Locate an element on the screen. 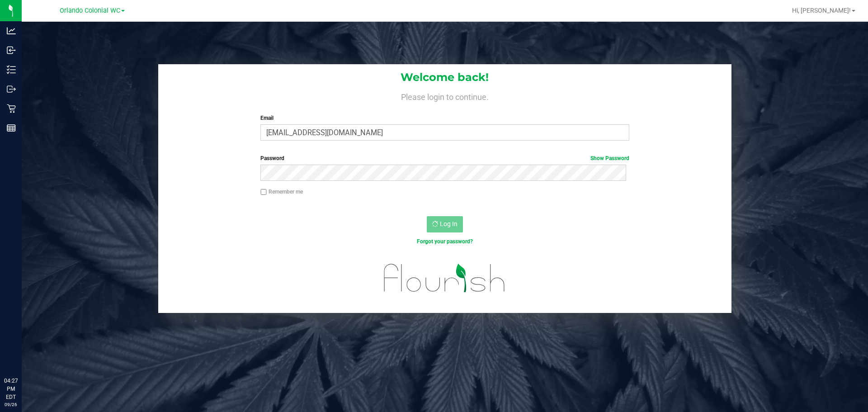 The height and width of the screenshot is (412, 868). p: 04:27 PM EDT is located at coordinates (11, 388).